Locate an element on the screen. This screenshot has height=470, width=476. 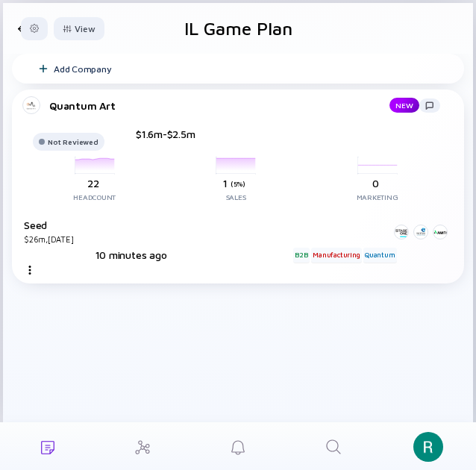
div: Quantum Art is located at coordinates (219, 105).